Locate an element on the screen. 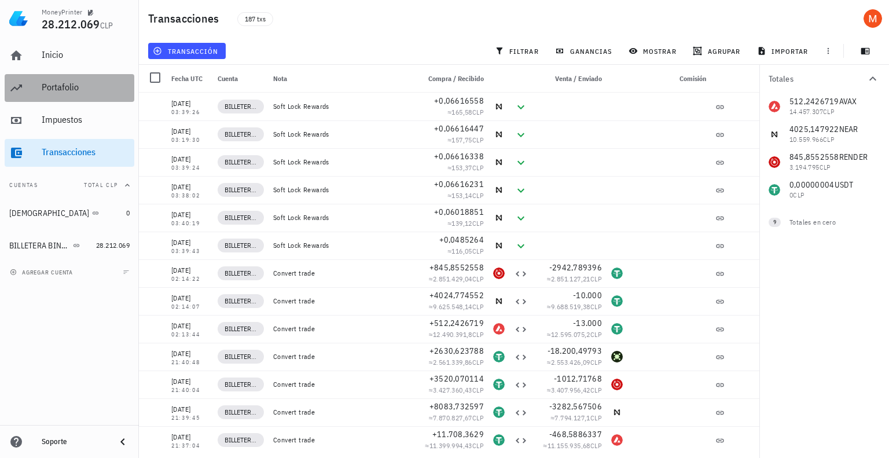 Image resolution: width=889 pixels, height=458 pixels. span: 153,37 is located at coordinates (461, 167).